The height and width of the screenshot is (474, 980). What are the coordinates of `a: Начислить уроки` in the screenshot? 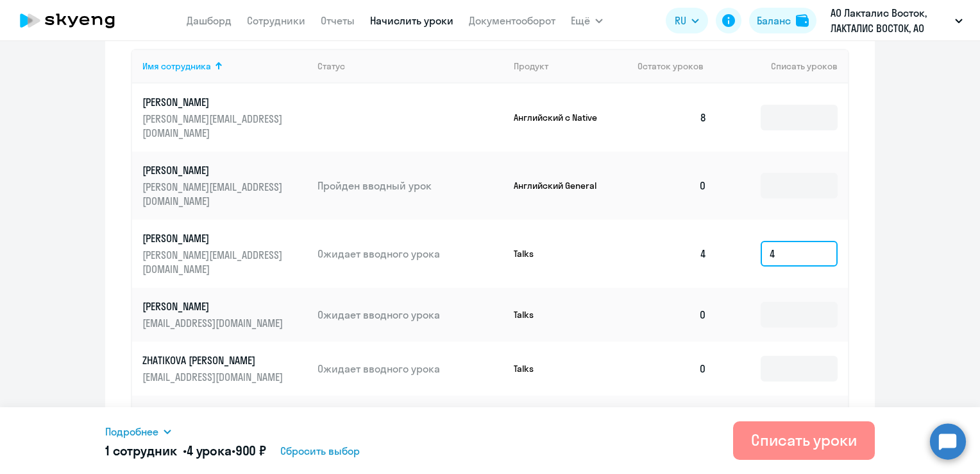 It's located at (412, 20).